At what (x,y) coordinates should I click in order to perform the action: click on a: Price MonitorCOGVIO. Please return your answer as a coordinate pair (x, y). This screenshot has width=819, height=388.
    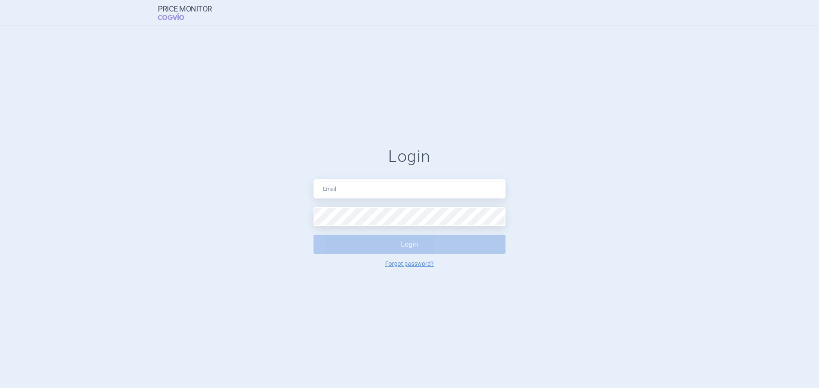
    Looking at the image, I should click on (185, 13).